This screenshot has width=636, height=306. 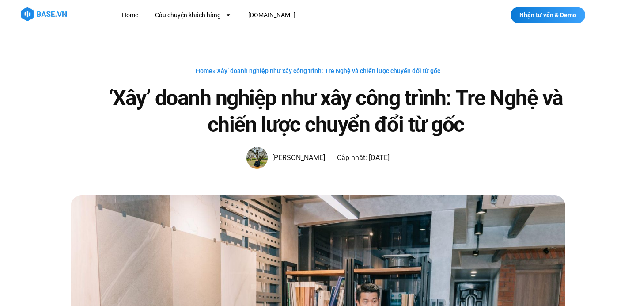 I want to click on img: Picture of Đoàn Đức, so click(x=257, y=158).